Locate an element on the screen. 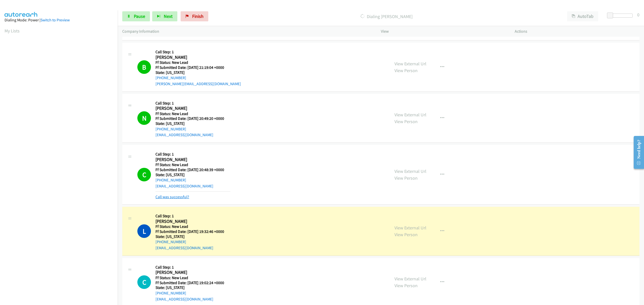 This screenshot has width=644, height=305. a: Switch to Preview is located at coordinates (55, 20).